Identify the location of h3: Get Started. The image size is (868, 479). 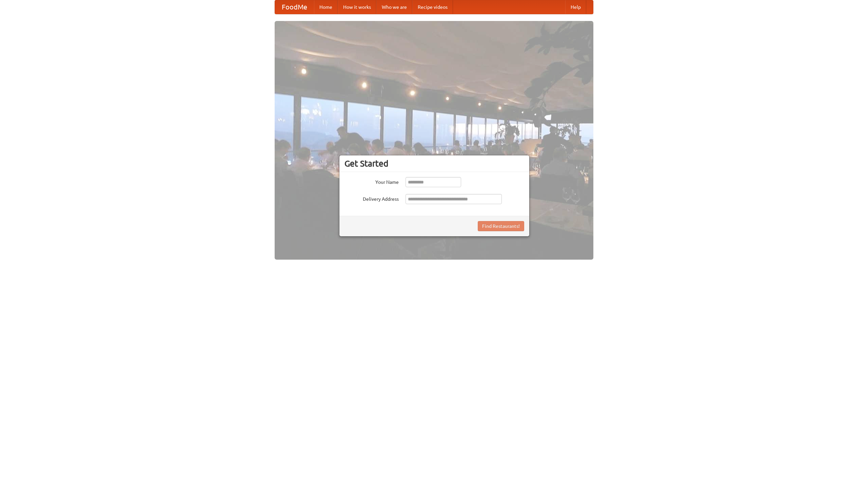
(434, 164).